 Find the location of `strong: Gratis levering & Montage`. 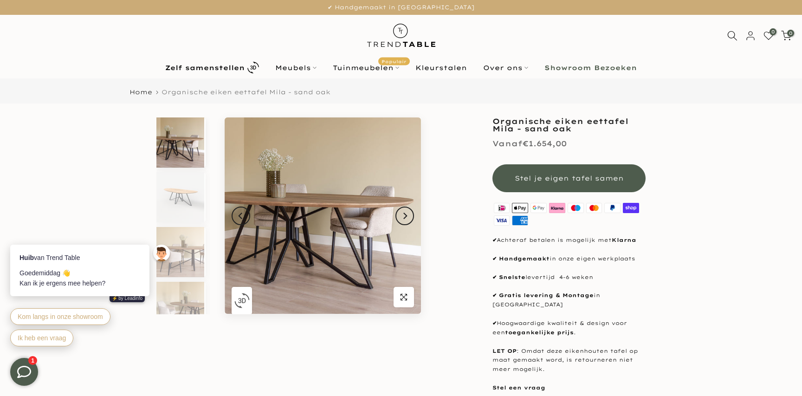

strong: Gratis levering & Montage is located at coordinates (546, 295).